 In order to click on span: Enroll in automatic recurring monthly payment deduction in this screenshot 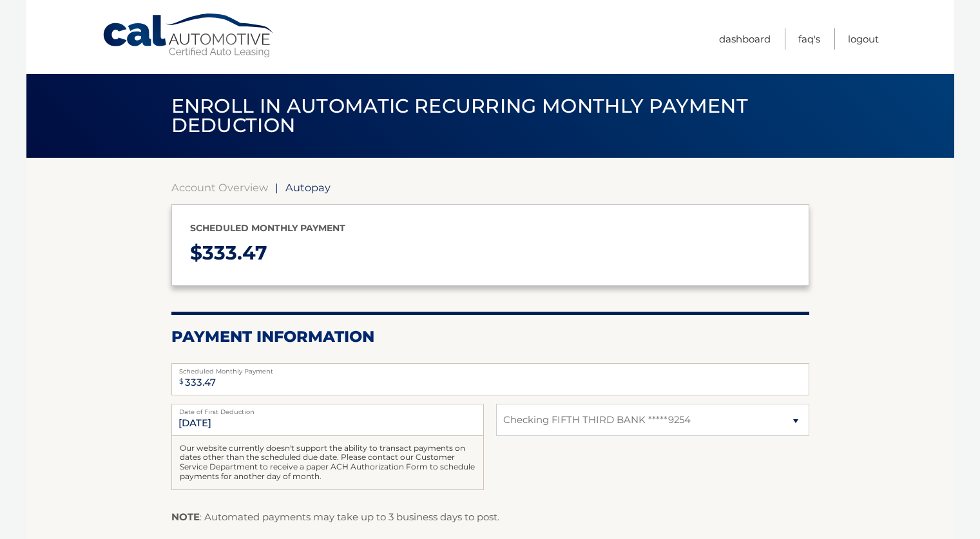, I will do `click(460, 115)`.